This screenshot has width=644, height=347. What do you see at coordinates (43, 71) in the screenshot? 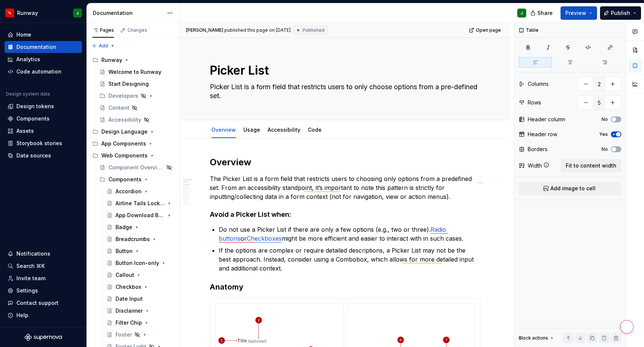
I see `a: Code automation` at bounding box center [43, 71].